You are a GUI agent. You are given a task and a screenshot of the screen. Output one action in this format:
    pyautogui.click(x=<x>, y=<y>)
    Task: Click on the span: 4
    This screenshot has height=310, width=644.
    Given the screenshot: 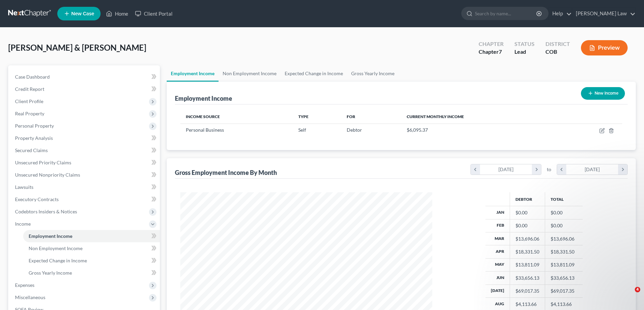 What is the action you would take?
    pyautogui.click(x=637, y=290)
    